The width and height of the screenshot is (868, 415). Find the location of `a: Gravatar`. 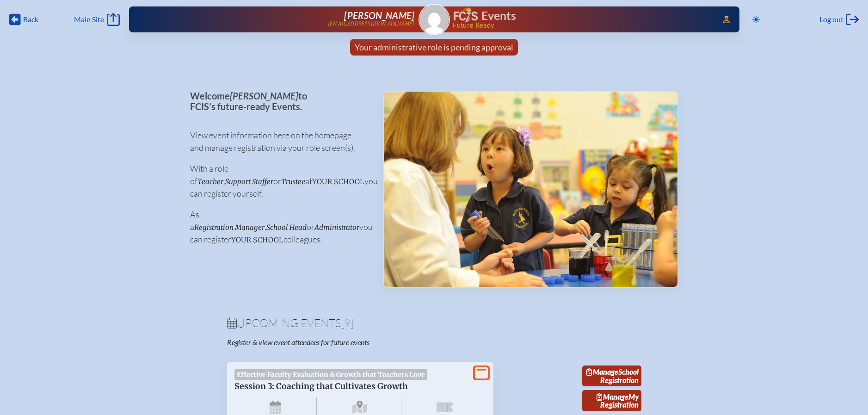

a: Gravatar is located at coordinates (434, 19).